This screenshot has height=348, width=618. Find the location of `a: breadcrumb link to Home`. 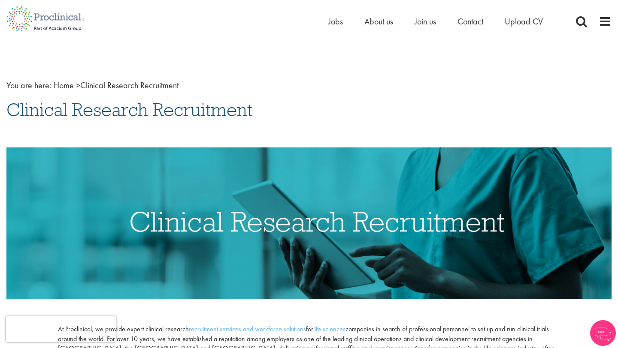

a: breadcrumb link to Home is located at coordinates (64, 85).